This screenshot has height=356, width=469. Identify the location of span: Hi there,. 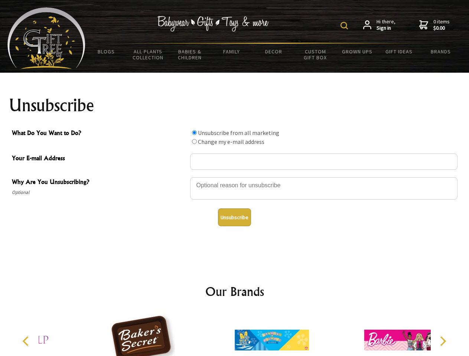
(386, 25).